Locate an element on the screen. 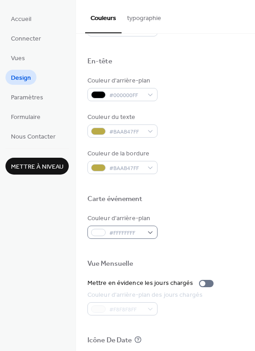  span: Connecter is located at coordinates (26, 39).